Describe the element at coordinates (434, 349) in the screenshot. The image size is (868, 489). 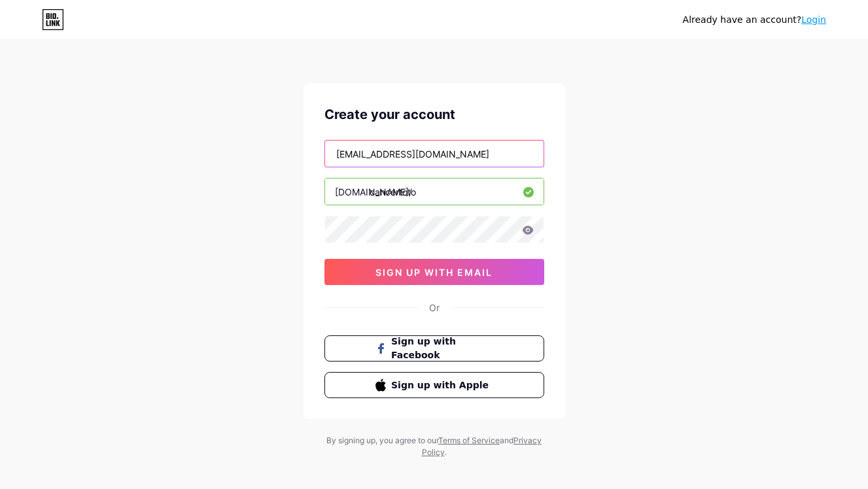
I see `a: Sign up with Facebook` at that location.